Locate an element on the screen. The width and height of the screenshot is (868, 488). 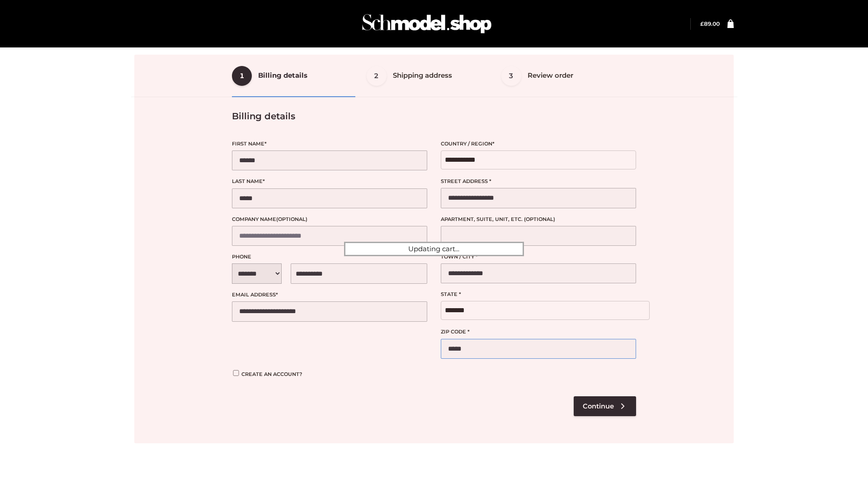
a: £89.00 is located at coordinates (709, 24).